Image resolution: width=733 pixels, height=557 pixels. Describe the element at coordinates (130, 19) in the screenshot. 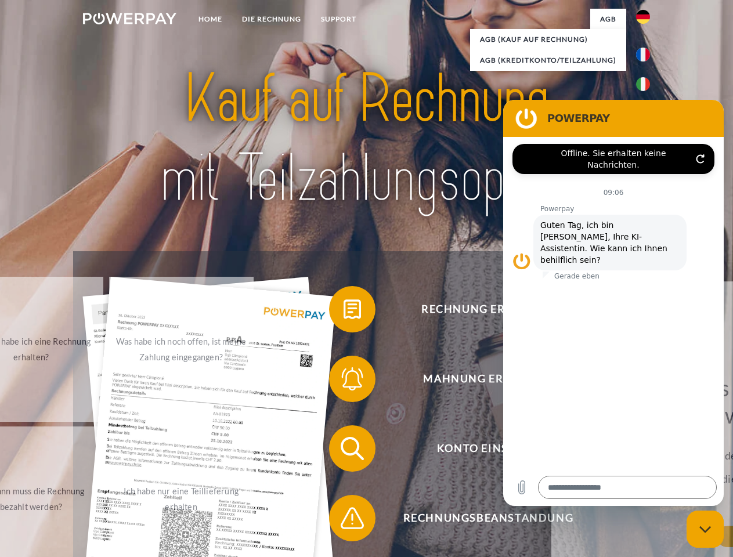

I see `img: logo-powerpay-white.svg` at that location.